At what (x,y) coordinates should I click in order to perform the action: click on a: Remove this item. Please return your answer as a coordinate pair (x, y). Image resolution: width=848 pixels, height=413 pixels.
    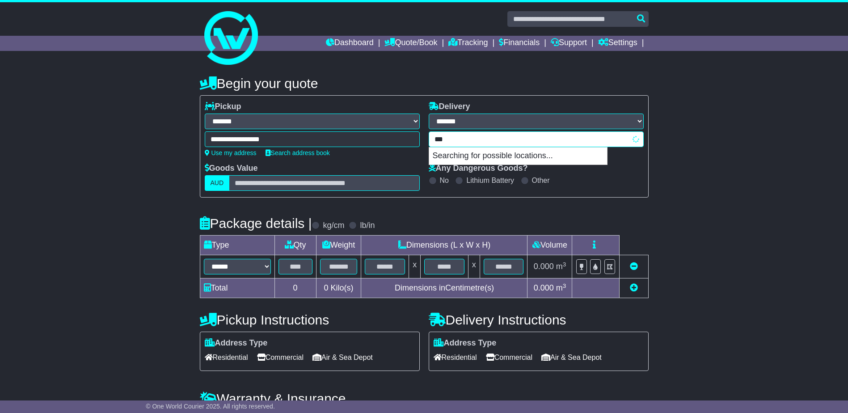
    Looking at the image, I should click on (634, 266).